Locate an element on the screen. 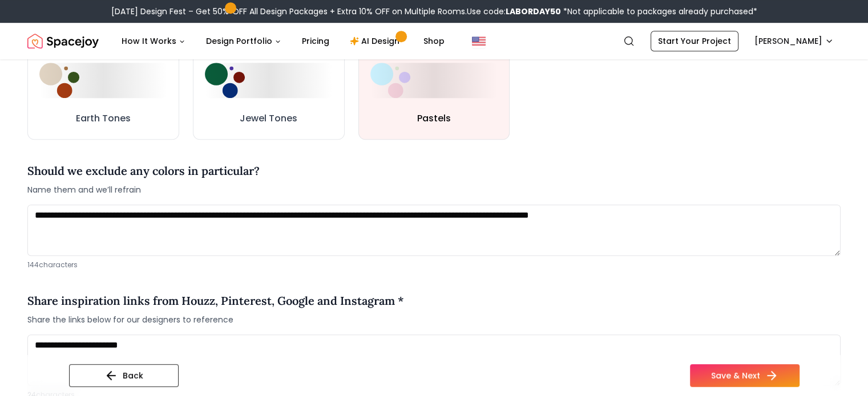  a: AI Design is located at coordinates (376, 41).